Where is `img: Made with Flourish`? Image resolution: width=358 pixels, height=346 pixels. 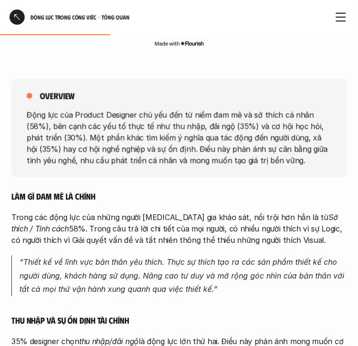 img: Made with Flourish is located at coordinates (179, 44).